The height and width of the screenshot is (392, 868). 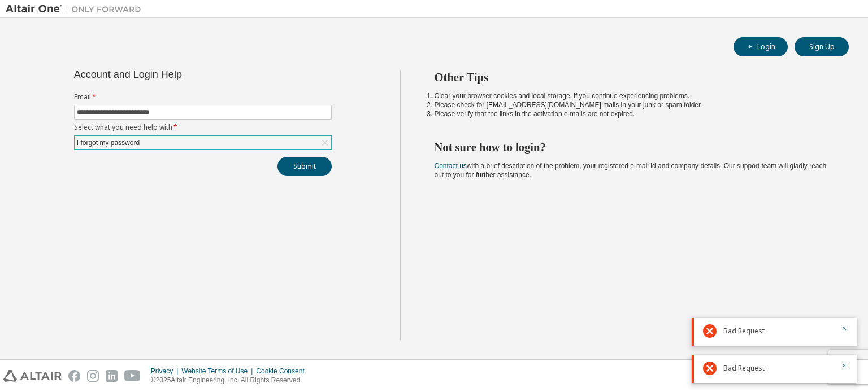 I want to click on img: altair_logo.svg, so click(x=32, y=376).